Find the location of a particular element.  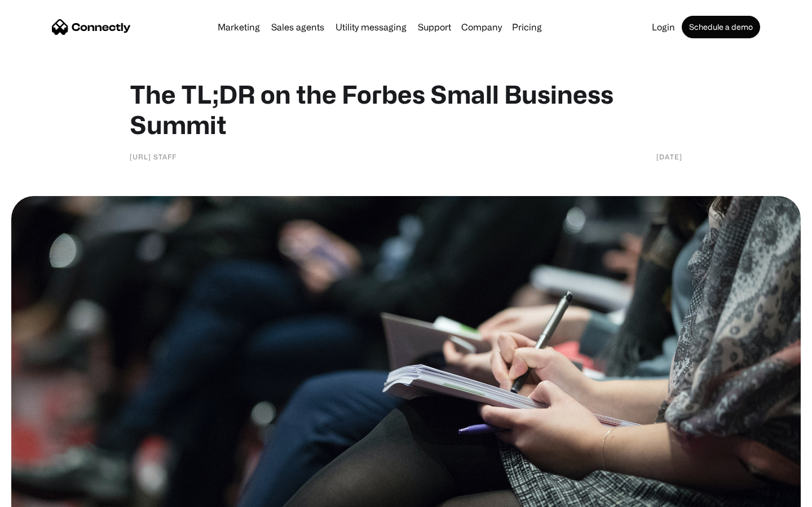

ul: Language list is located at coordinates (45, 496).